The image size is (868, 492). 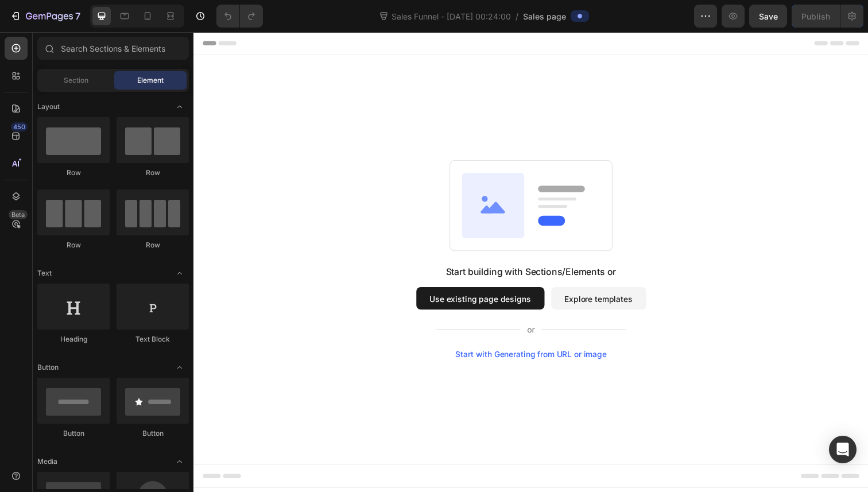 What do you see at coordinates (47, 462) in the screenshot?
I see `span: Media` at bounding box center [47, 462].